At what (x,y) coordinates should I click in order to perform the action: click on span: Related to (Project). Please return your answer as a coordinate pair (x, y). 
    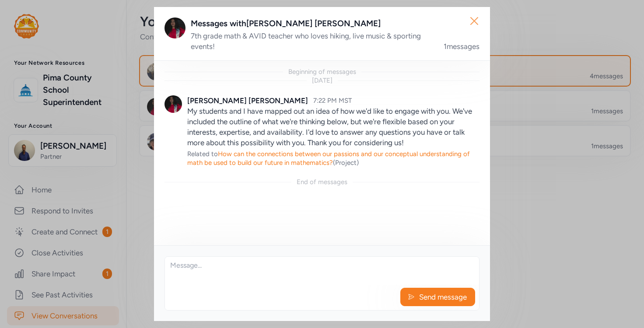
    Looking at the image, I should click on (329, 158).